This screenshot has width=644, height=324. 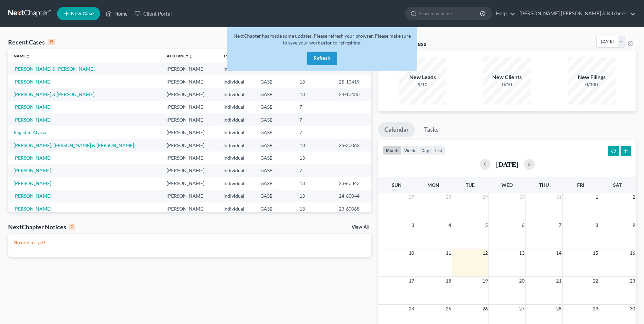 I want to click on span: 19, so click(x=485, y=281).